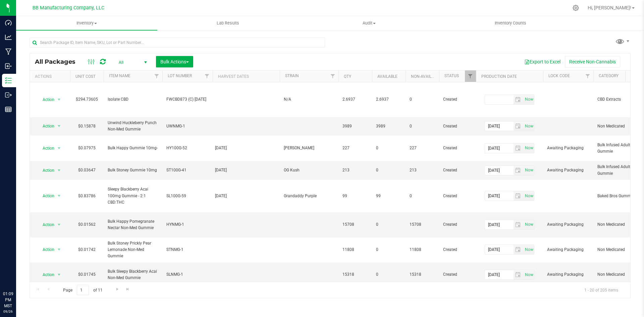 Image resolution: width=644 pixels, height=317 pixels. I want to click on inline-svg: Dashboard, so click(9, 23).